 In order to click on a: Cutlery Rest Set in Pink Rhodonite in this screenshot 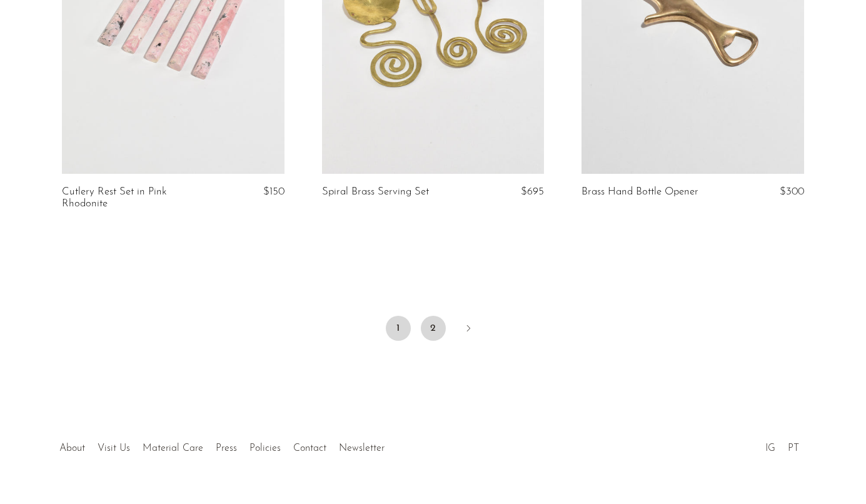, I will do `click(136, 198)`.